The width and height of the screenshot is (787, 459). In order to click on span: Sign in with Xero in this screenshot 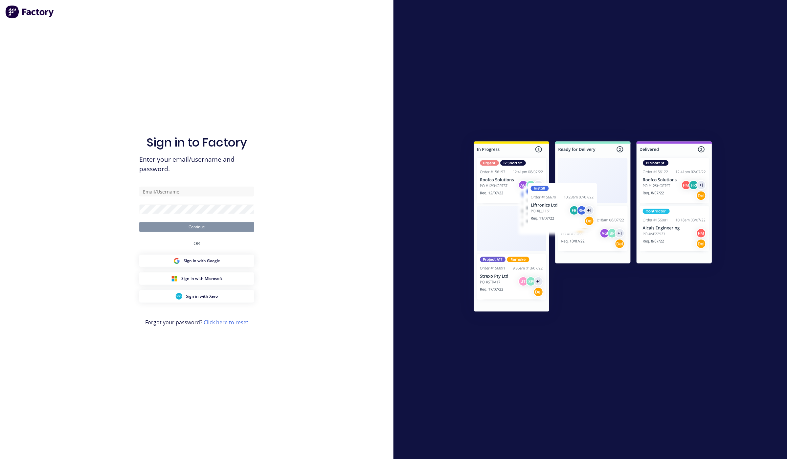, I will do `click(202, 296)`.